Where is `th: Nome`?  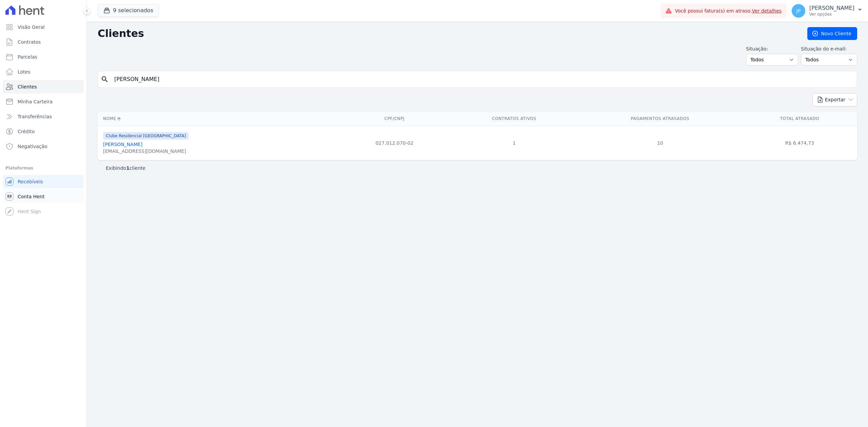 th: Nome is located at coordinates (218, 119).